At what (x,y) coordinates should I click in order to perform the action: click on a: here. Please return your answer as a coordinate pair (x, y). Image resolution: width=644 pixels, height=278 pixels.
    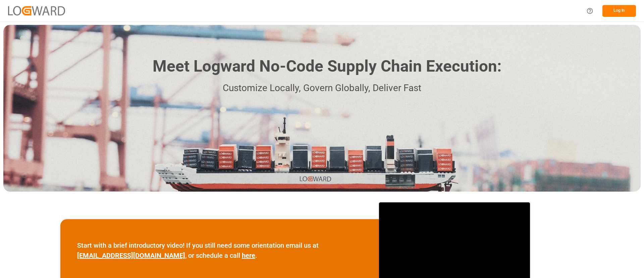
    Looking at the image, I should click on (249, 256).